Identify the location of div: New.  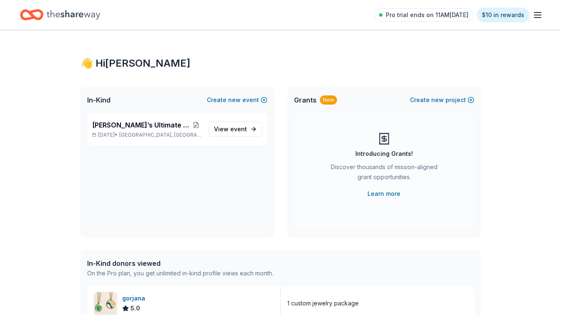
(328, 100).